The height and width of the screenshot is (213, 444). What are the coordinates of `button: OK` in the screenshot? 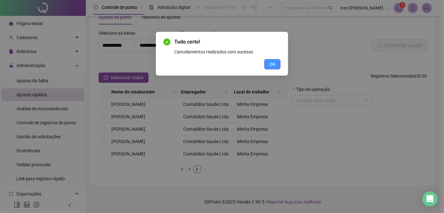 It's located at (272, 64).